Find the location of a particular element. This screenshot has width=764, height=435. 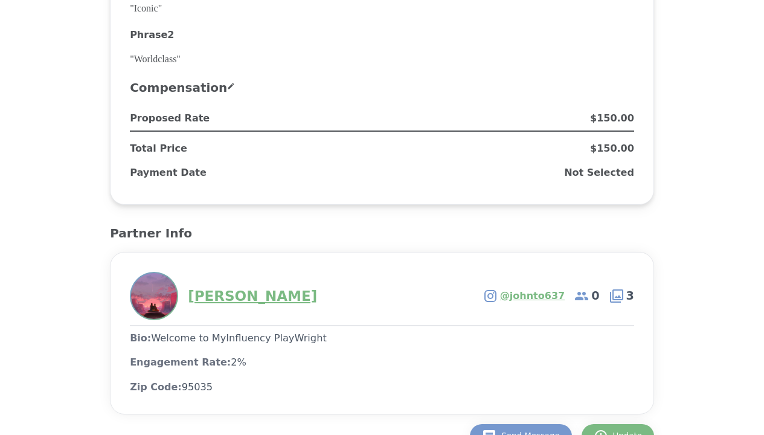

div: Engagement Rate: is located at coordinates (381, 362).